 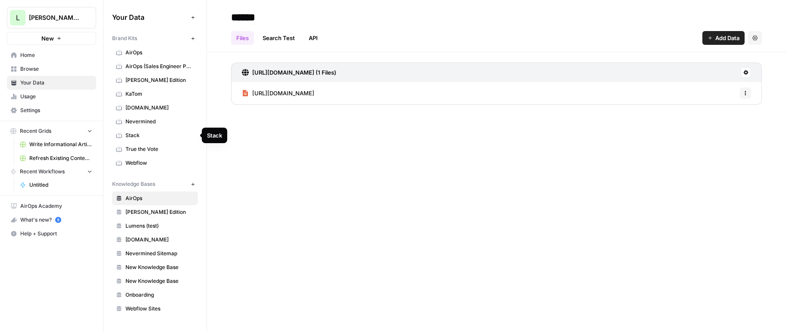 I want to click on button: Add Data, so click(x=724, y=38).